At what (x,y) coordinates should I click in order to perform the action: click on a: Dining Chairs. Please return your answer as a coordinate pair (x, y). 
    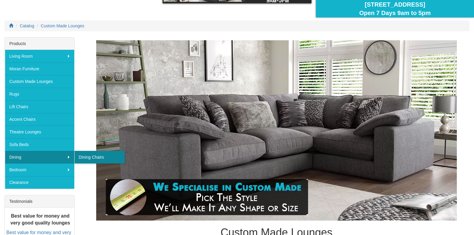
    Looking at the image, I should click on (99, 157).